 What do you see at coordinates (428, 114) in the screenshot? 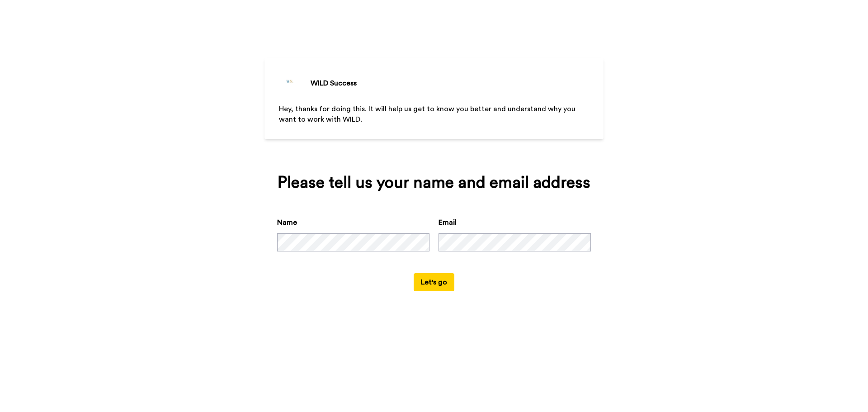
I see `span: Hey, thanks for doing this. It will help us get to know you better and understand why you want to...` at bounding box center [428, 114].